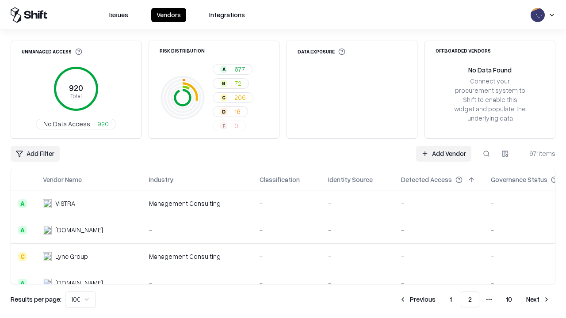 Image resolution: width=566 pixels, height=318 pixels. What do you see at coordinates (224, 84) in the screenshot?
I see `div: B` at bounding box center [224, 84].